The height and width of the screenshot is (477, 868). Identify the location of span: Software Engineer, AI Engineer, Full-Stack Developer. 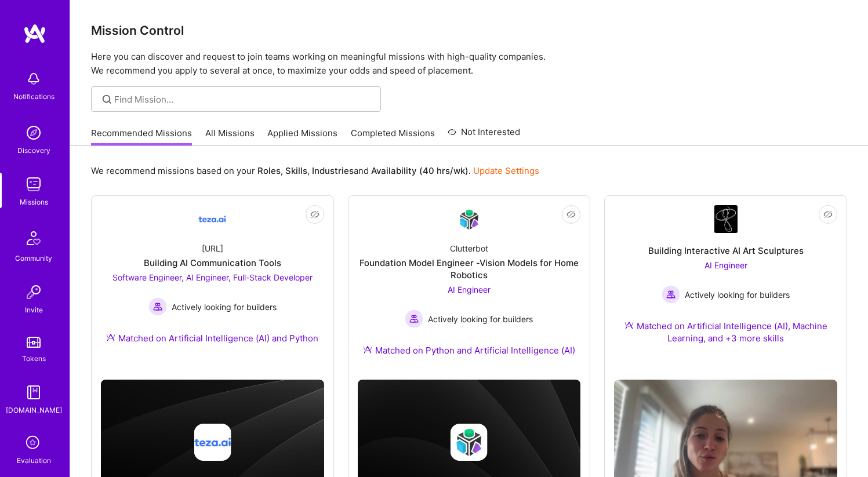
(212, 277).